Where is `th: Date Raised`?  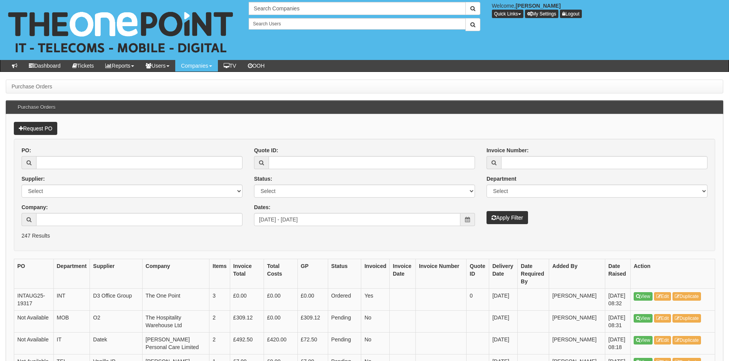
th: Date Raised is located at coordinates (618, 274).